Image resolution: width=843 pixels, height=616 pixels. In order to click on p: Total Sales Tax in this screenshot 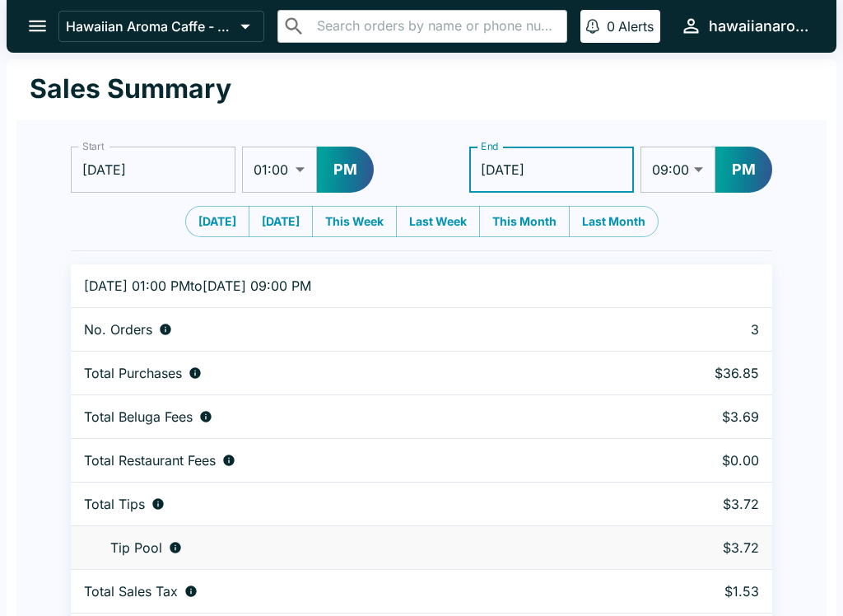, I will do `click(131, 591)`.